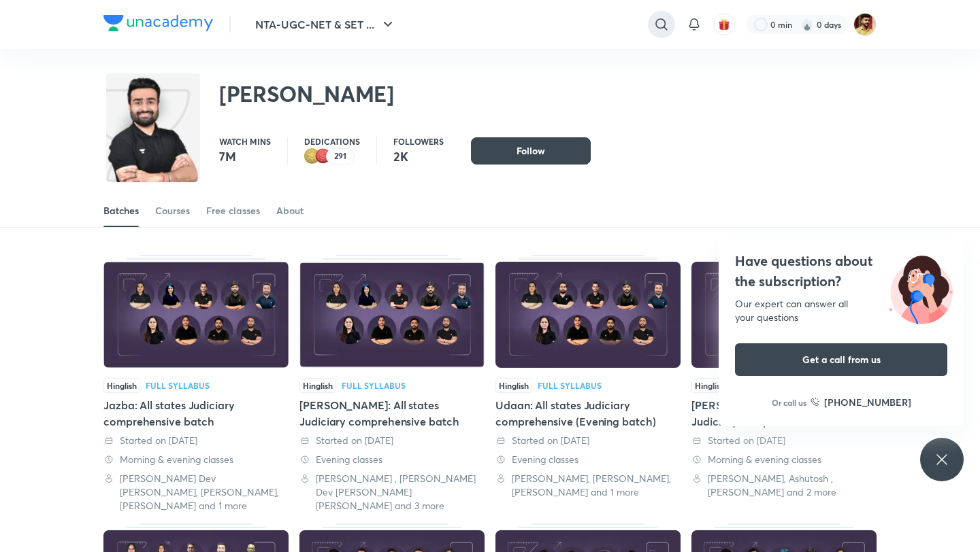  I want to click on div: Faizan Khan, Ashutosh , Apurva Vats and 2 more, so click(784, 485).